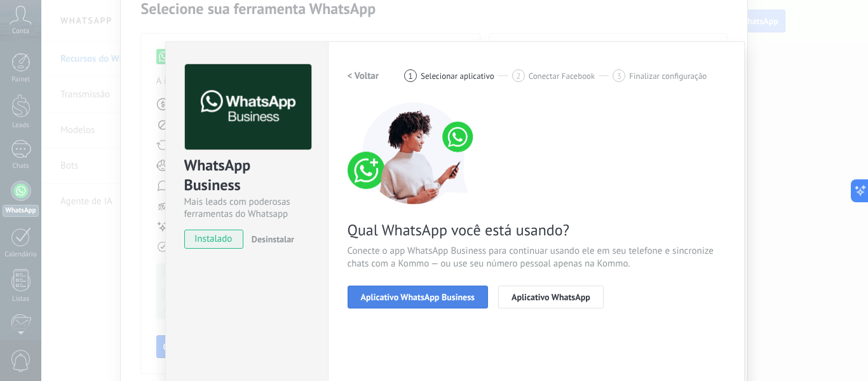 Image resolution: width=868 pixels, height=381 pixels. Describe the element at coordinates (537, 230) in the screenshot. I see `span: Qual WhatsApp você está usando?` at that location.